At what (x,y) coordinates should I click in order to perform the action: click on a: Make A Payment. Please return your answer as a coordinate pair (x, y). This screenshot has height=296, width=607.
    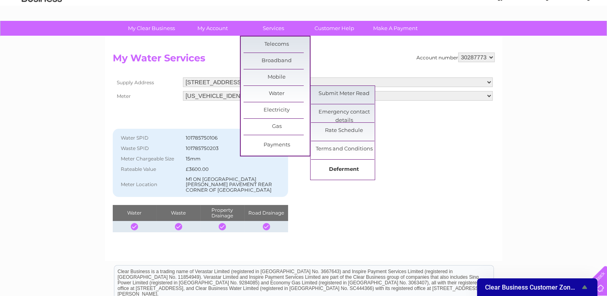
    Looking at the image, I should click on (395, 28).